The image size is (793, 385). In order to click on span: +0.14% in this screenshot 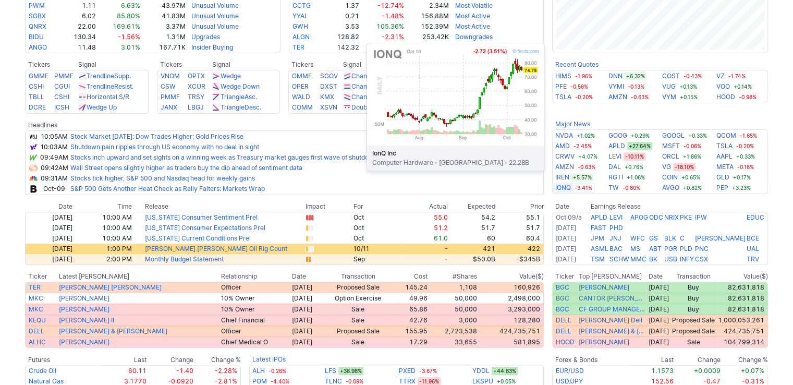, I will do `click(743, 87)`.